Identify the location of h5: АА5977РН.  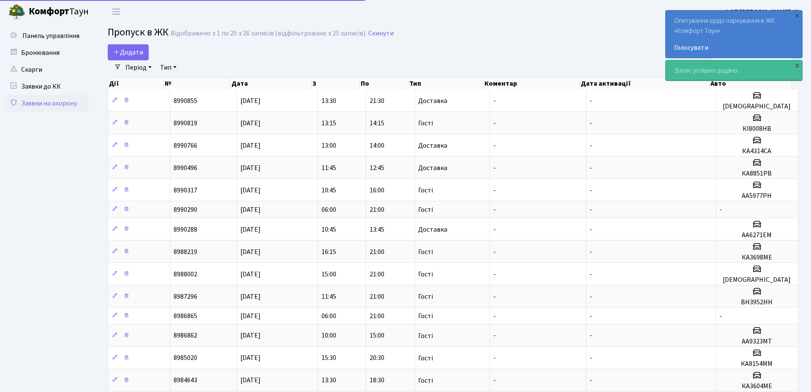
(757, 196).